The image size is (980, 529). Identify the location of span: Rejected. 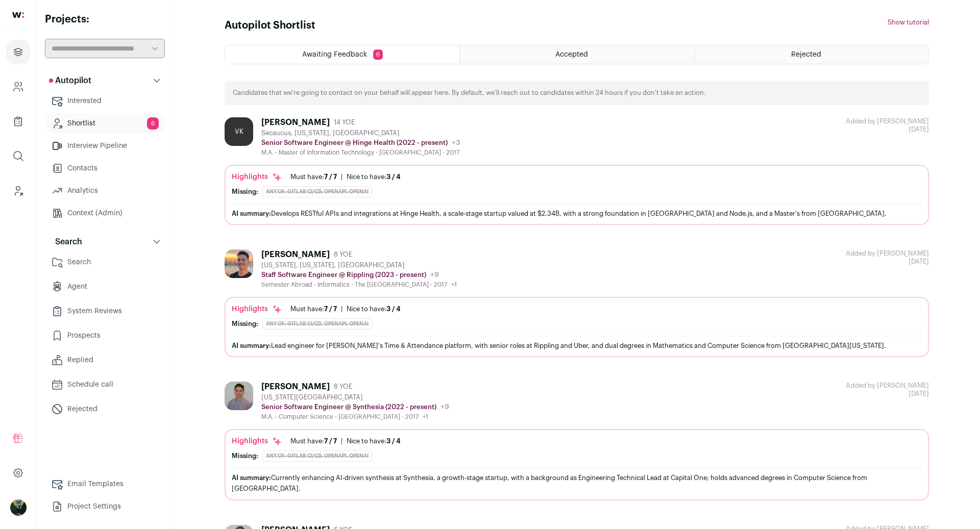
(806, 55).